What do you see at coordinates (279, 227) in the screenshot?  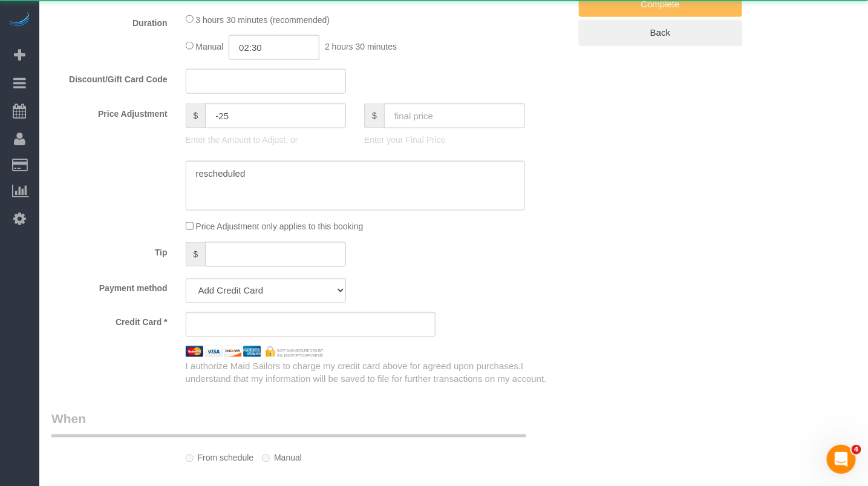 I see `span: Price Adjustment only applies to this booking` at bounding box center [279, 227].